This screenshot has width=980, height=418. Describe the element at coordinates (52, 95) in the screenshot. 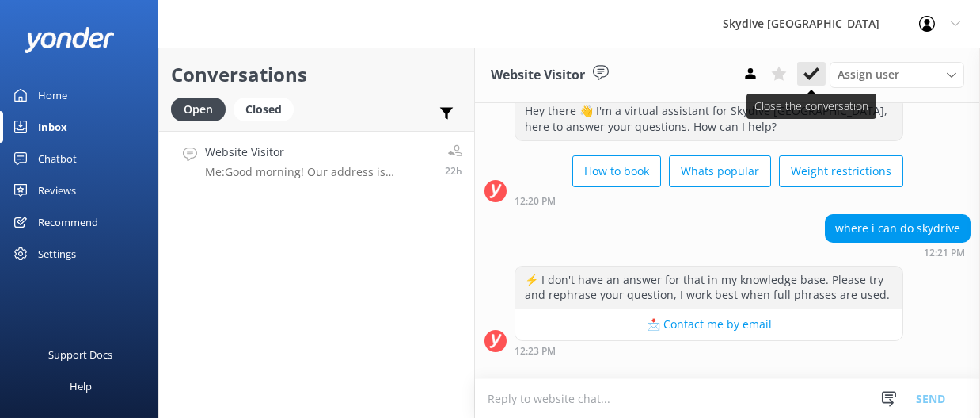

I see `div: Home` at that location.